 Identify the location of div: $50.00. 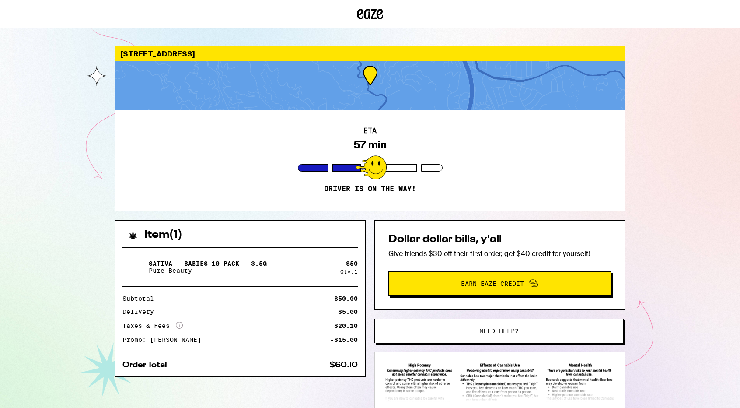
(346, 298).